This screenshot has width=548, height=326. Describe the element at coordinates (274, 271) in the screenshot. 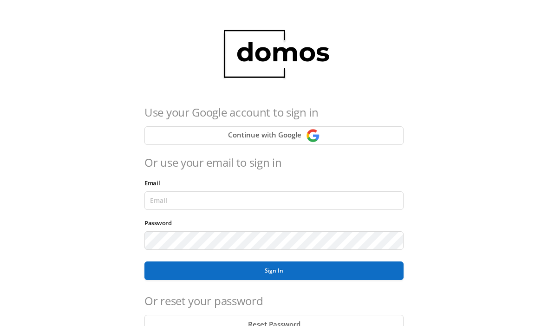

I see `button: Sign In` at that location.